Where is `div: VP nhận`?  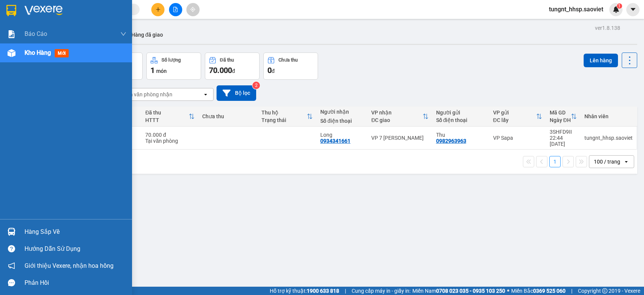
div: VP nhận is located at coordinates (396, 113).